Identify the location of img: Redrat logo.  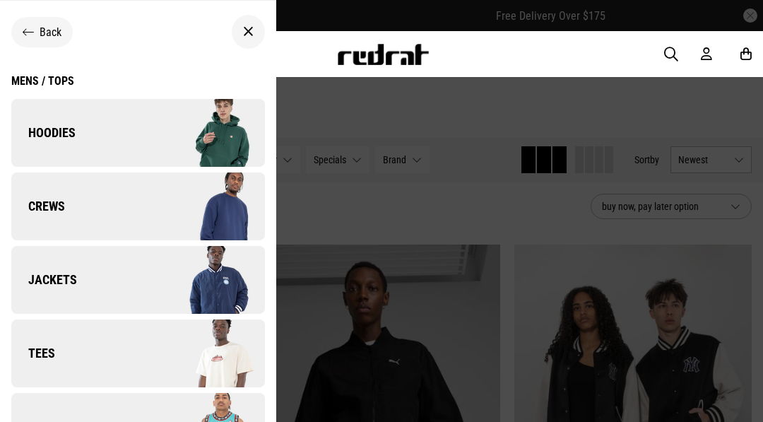
(383, 54).